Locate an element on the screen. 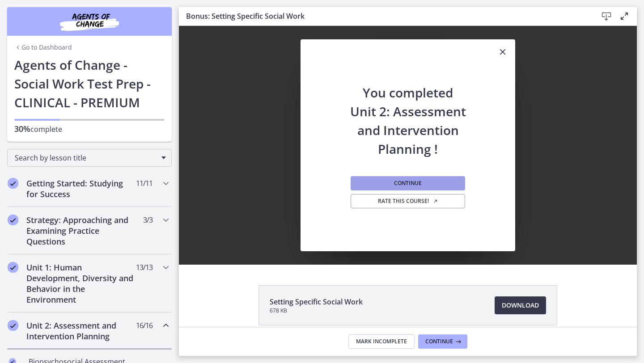 The width and height of the screenshot is (644, 363). a: Rate this course! Opens in a new window is located at coordinates (408, 201).